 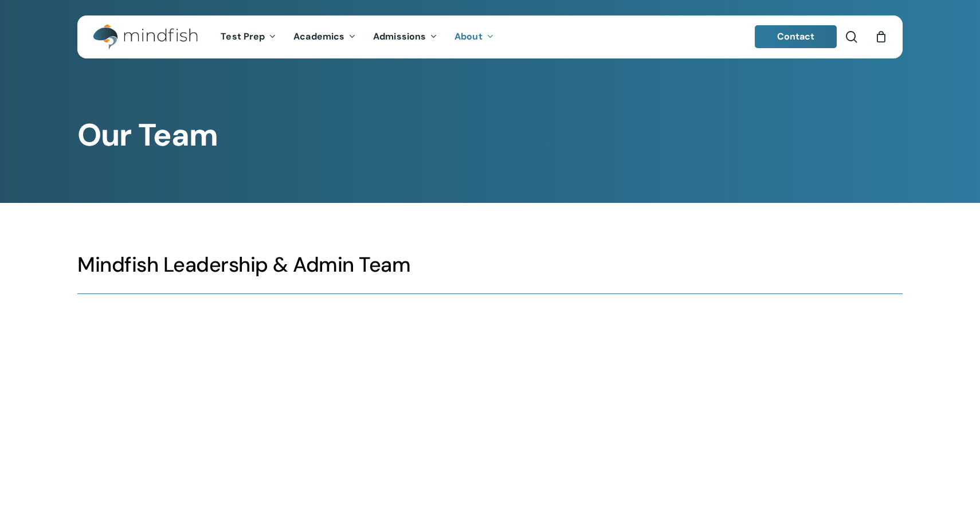 What do you see at coordinates (490, 135) in the screenshot?
I see `h1: Our Team` at bounding box center [490, 135].